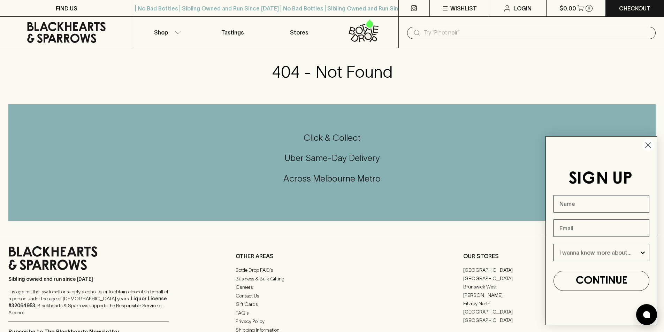 This screenshot has width=664, height=332. I want to click on div: FLYOUT Form, so click(602, 231).